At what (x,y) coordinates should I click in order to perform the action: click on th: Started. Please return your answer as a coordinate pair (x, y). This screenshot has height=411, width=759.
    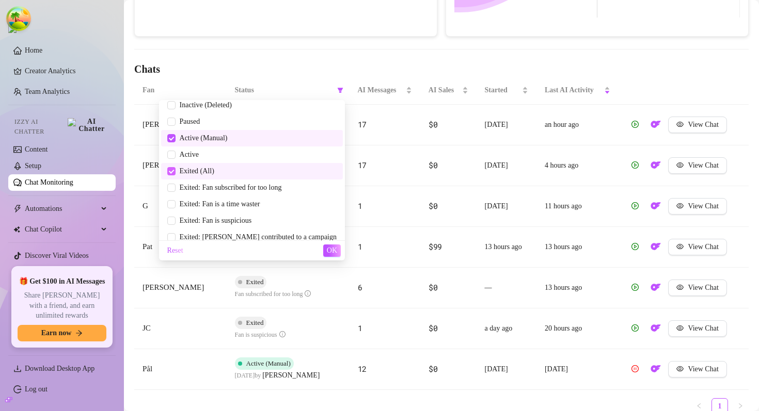
    Looking at the image, I should click on (506, 90).